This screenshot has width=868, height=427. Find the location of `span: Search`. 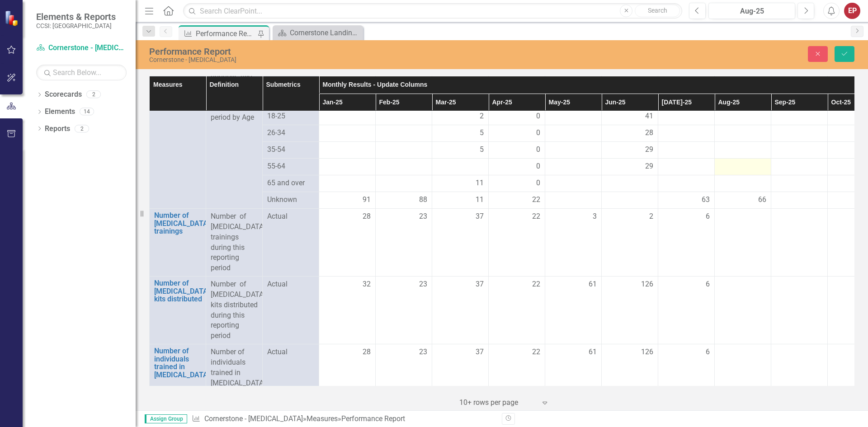

span: Search is located at coordinates (657, 11).